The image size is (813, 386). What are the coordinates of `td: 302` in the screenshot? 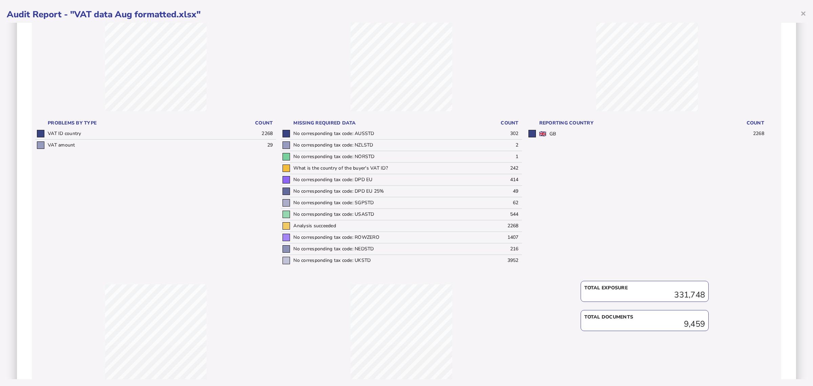 It's located at (502, 133).